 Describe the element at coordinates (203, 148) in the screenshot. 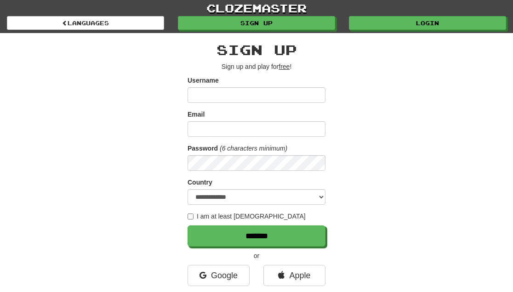

I see `label: Password` at that location.